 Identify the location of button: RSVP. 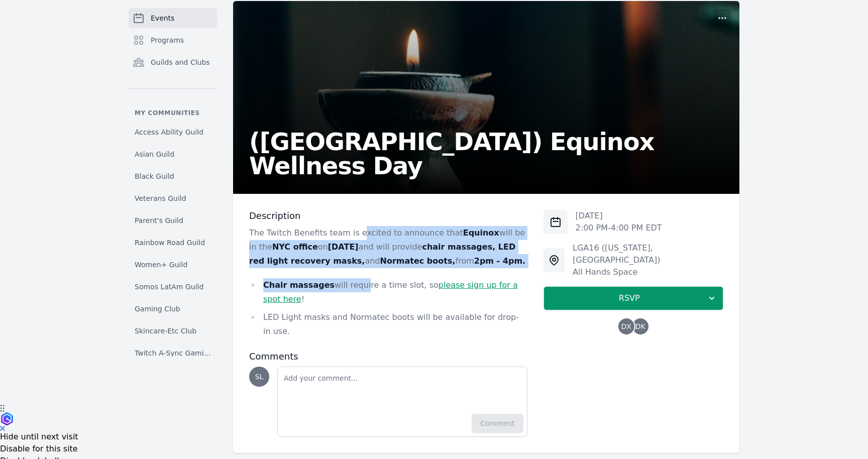
(633, 299).